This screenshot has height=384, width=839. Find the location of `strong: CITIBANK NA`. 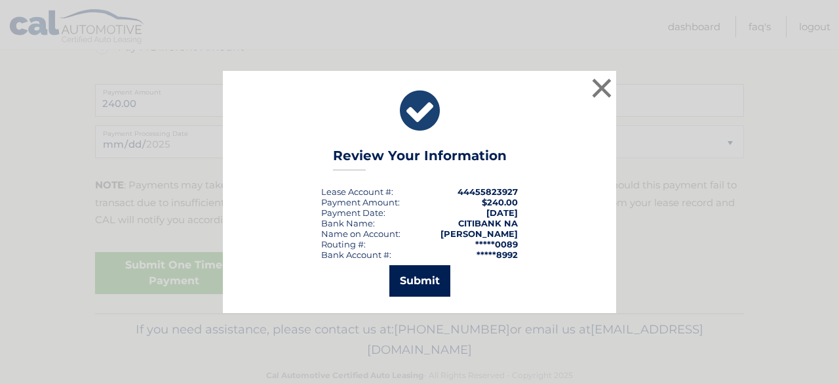

strong: CITIBANK NA is located at coordinates (488, 223).